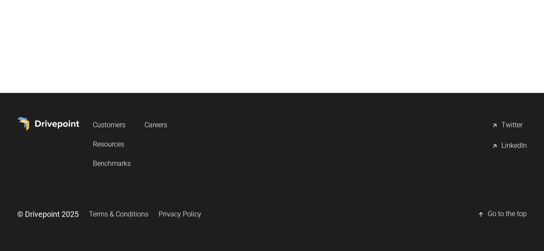 Image resolution: width=544 pixels, height=251 pixels. Describe the element at coordinates (112, 125) in the screenshot. I see `a: Customers` at that location.